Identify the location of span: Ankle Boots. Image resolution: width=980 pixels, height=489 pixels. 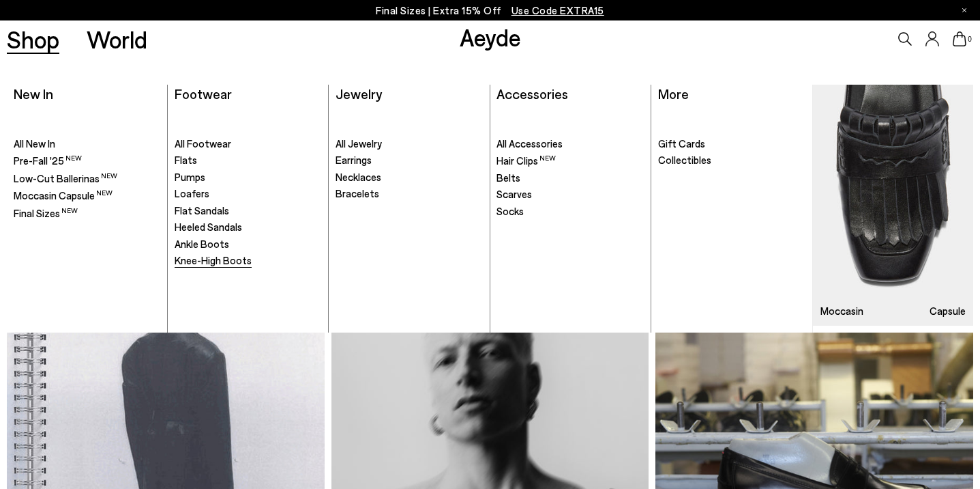
(202, 244).